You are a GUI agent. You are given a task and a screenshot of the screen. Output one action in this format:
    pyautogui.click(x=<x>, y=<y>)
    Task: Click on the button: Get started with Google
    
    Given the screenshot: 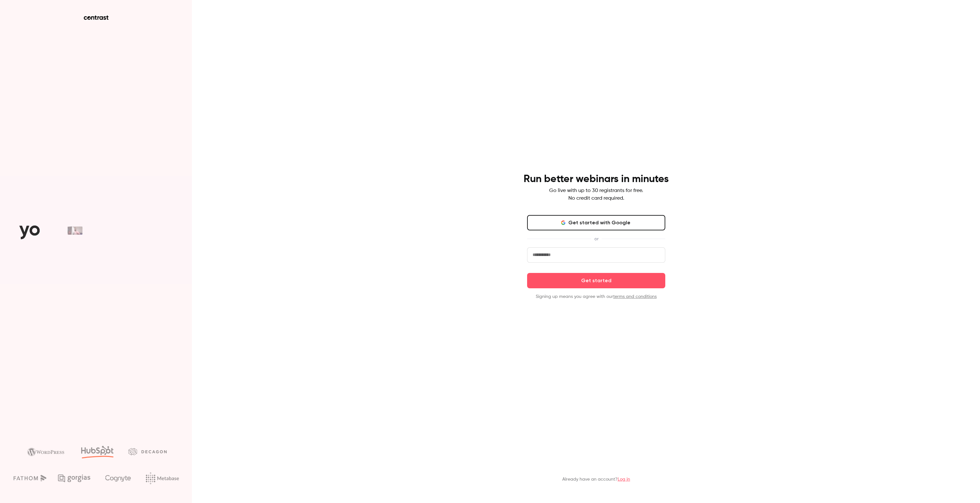 What is the action you would take?
    pyautogui.click(x=596, y=223)
    